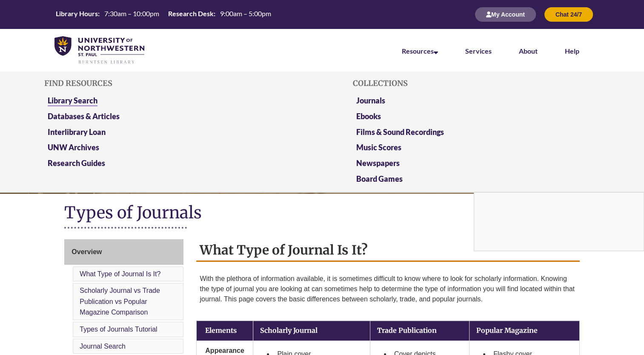  What do you see at coordinates (72, 101) in the screenshot?
I see `a: Library Search` at bounding box center [72, 101].